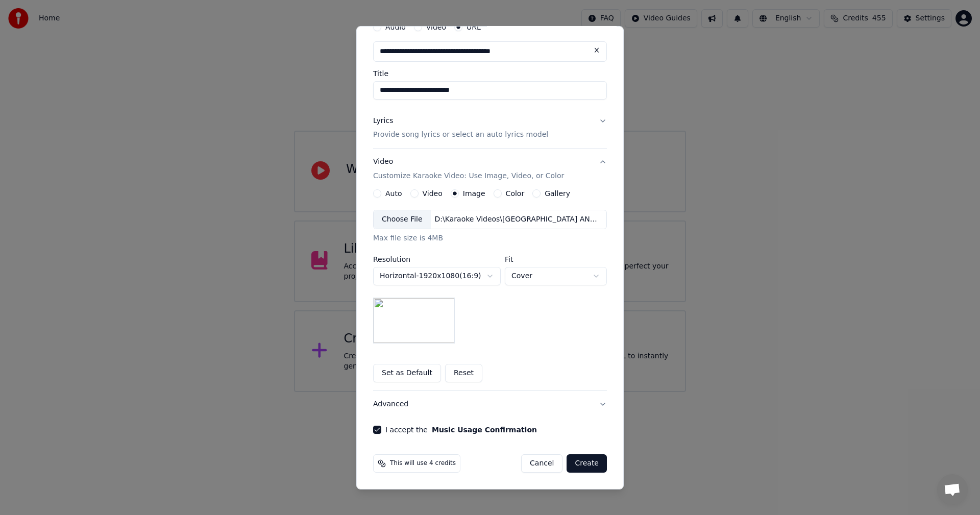 This screenshot has height=515, width=980. I want to click on label: Auto, so click(393, 194).